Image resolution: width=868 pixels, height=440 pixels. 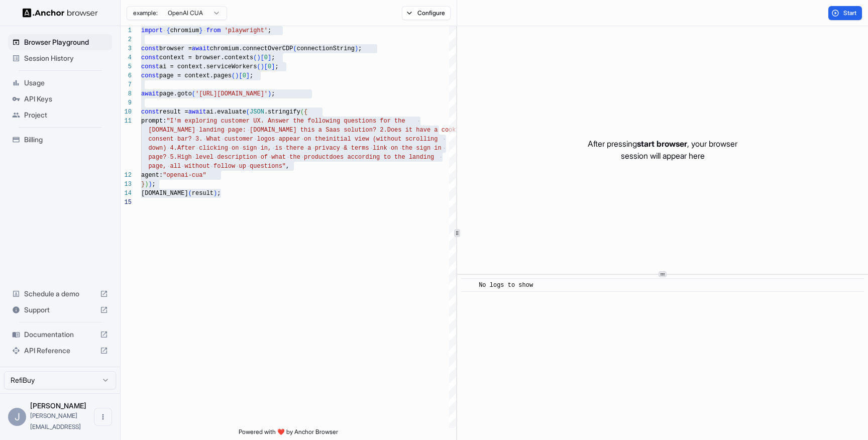 I want to click on span: Support, so click(x=60, y=310).